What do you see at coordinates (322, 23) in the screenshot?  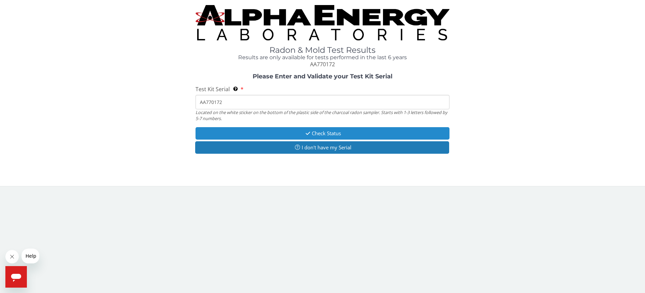 I see `img: TightCrop.jpg` at bounding box center [322, 23].